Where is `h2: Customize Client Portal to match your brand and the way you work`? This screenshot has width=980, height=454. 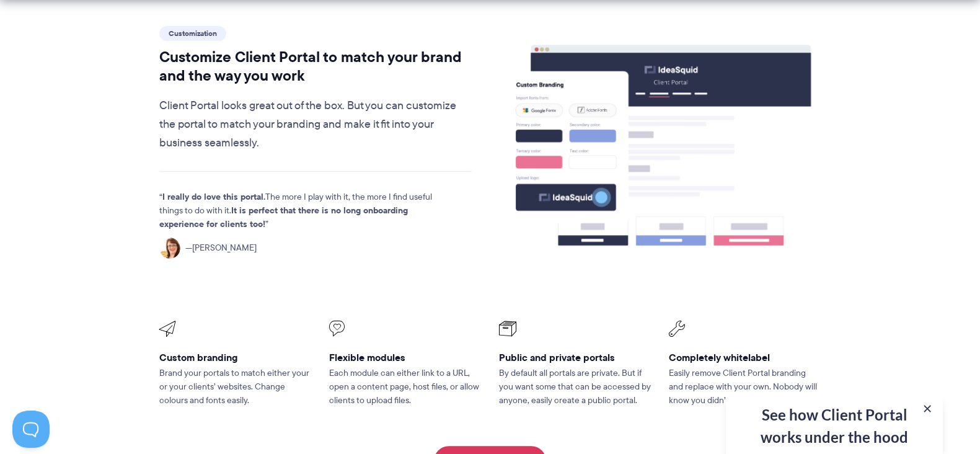
h2: Customize Client Portal to match your brand and the way you work is located at coordinates (316, 66).